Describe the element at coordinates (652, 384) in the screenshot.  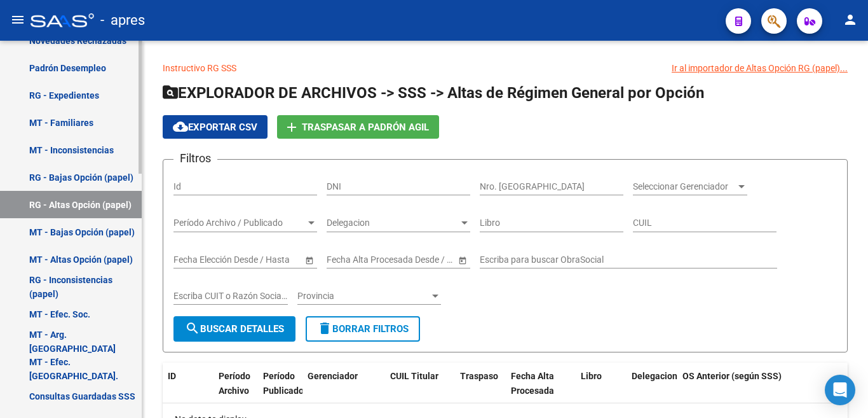
I see `datatable-header-cell: Delegacion` at that location.